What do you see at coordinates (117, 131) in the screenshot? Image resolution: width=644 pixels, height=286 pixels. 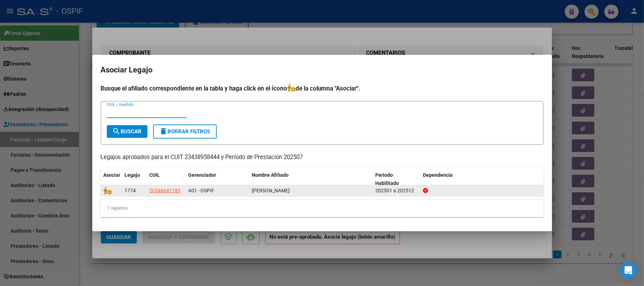 I see `mat-icon: search` at bounding box center [117, 131].